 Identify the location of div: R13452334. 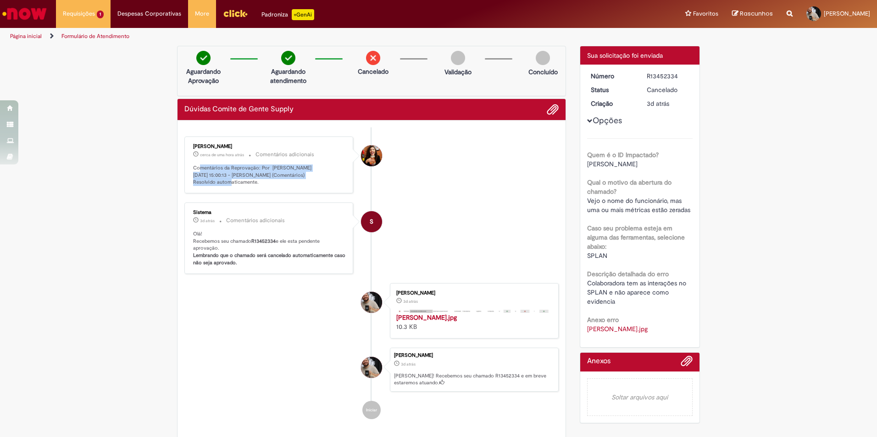
(667, 76).